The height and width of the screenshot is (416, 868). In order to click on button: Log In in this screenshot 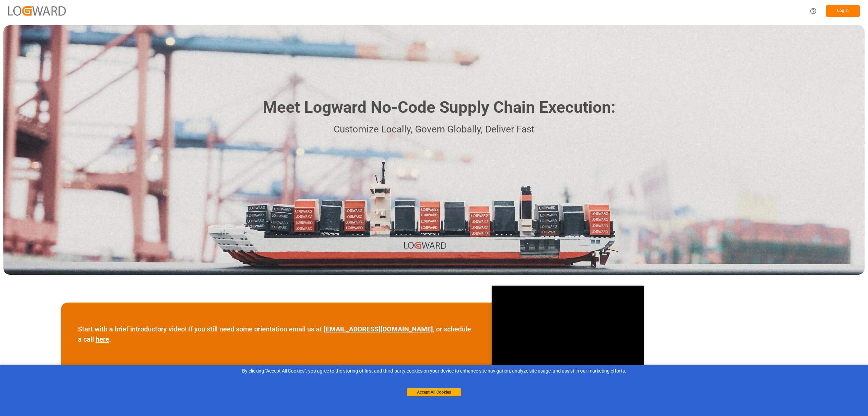, I will do `click(843, 11)`.